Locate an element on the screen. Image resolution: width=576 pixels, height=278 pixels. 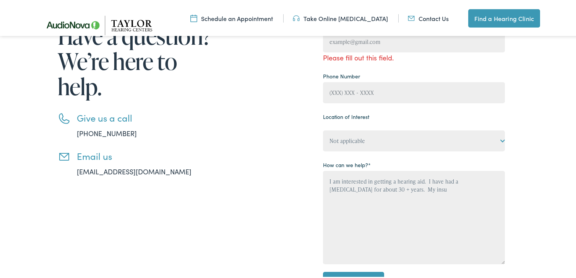
a: Contact Us is located at coordinates (428, 17).